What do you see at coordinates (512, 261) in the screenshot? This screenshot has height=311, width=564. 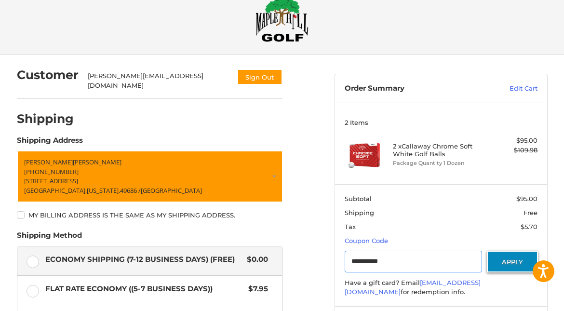 I see `button: Apply` at bounding box center [512, 261].